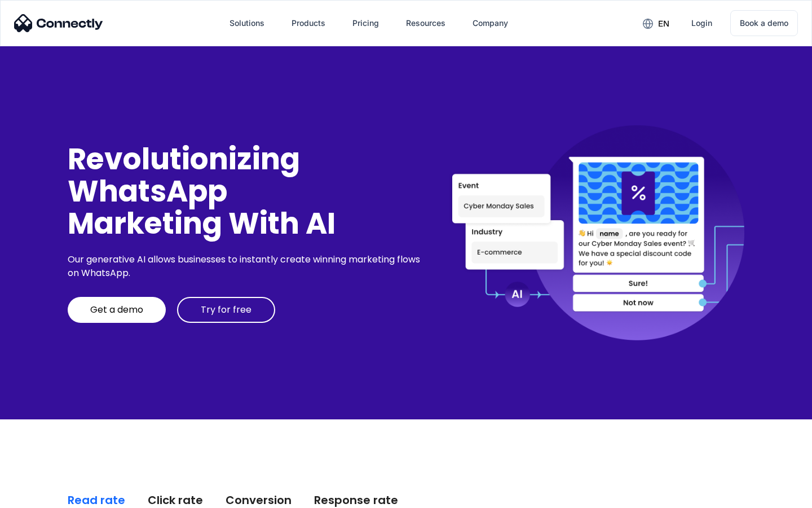  What do you see at coordinates (426, 23) in the screenshot?
I see `div: Resources` at bounding box center [426, 23].